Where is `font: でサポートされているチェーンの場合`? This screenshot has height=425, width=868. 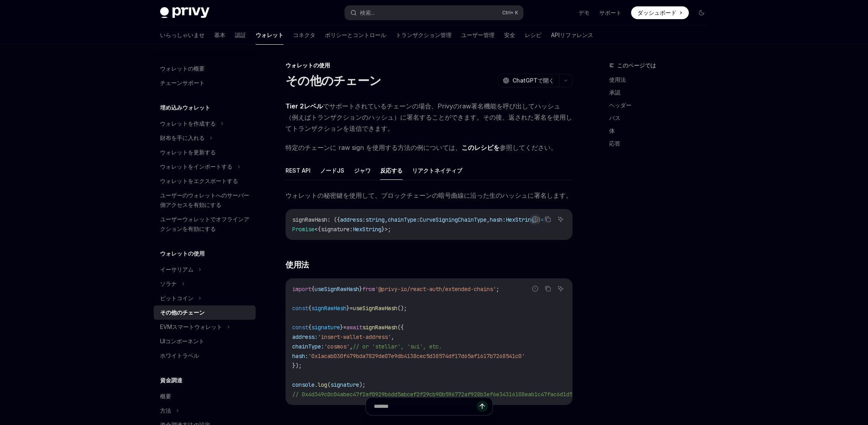
font: でサポートされているチェーンの場合 is located at coordinates (377, 106).